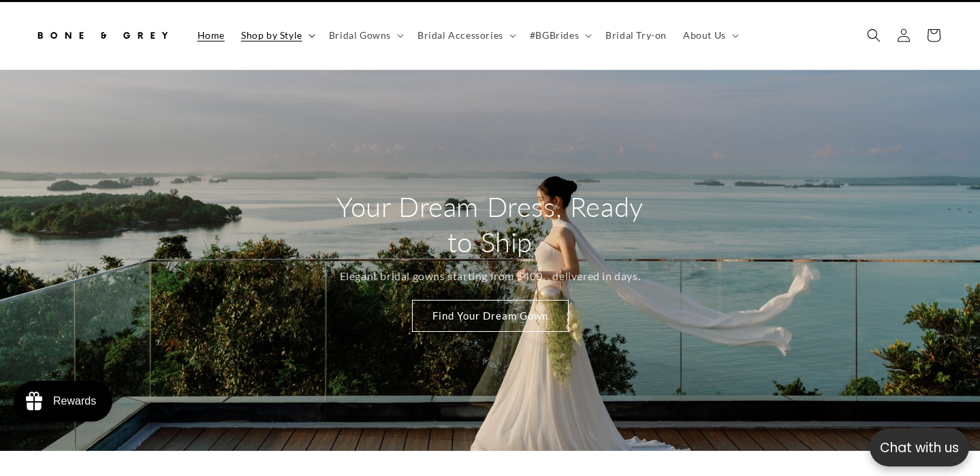  What do you see at coordinates (75, 401) in the screenshot?
I see `div: Rewards` at bounding box center [75, 401].